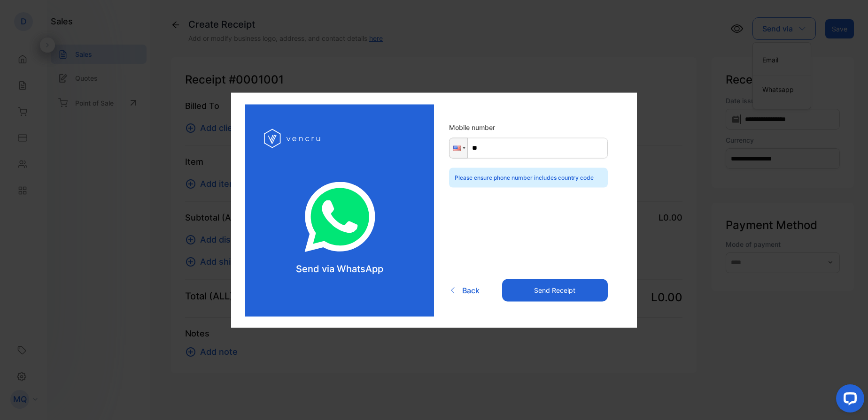 The image size is (868, 420). I want to click on p: Send via WhatsApp, so click(340, 269).